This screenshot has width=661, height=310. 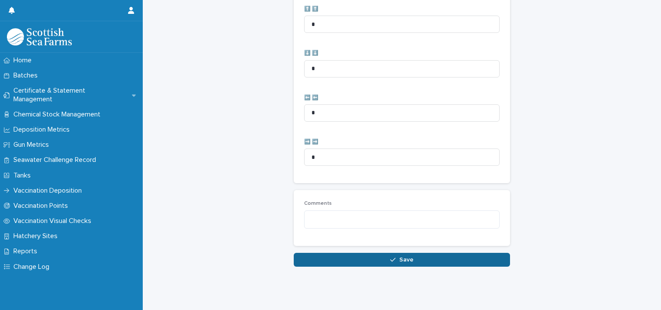 What do you see at coordinates (42, 205) in the screenshot?
I see `p: Vaccination Points` at bounding box center [42, 205].